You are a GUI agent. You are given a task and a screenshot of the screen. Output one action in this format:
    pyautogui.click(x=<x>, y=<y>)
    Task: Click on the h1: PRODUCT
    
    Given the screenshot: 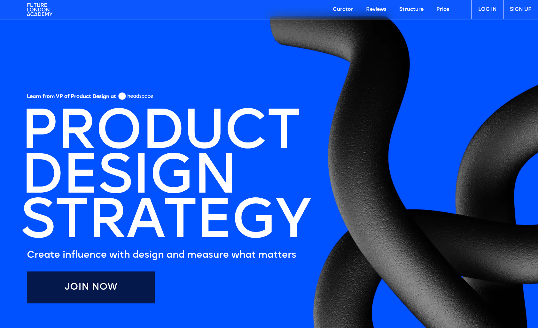 What is the action you would take?
    pyautogui.click(x=160, y=134)
    